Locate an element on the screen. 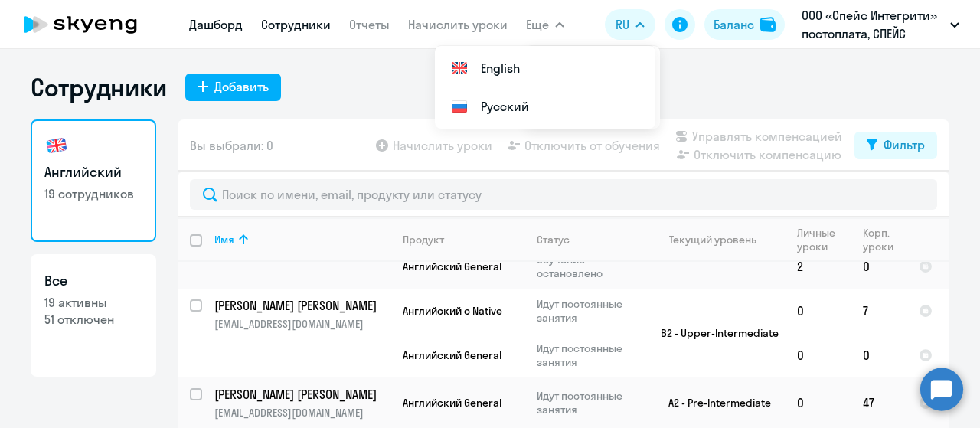 The width and height of the screenshot is (980, 428). input: Поиск по имени, email, продукту или статусу is located at coordinates (563, 195).